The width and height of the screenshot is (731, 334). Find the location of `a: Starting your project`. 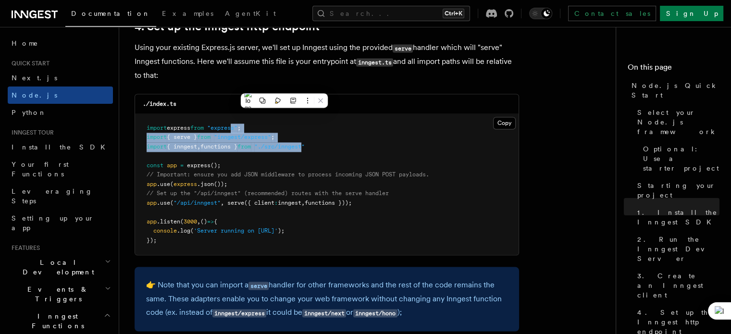

a: Starting your project is located at coordinates (676, 190).